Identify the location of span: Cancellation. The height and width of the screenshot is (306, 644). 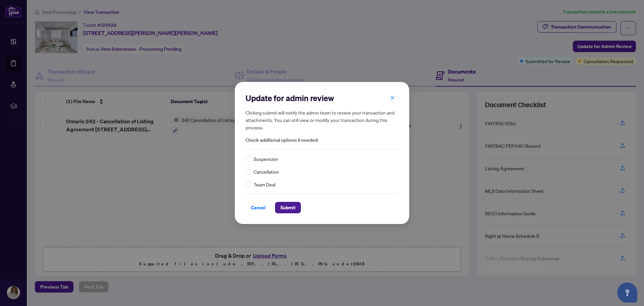
(266, 171).